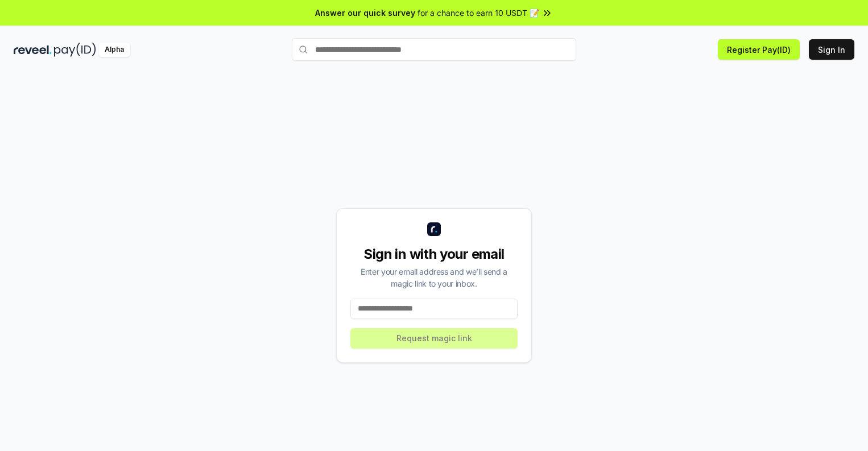 The height and width of the screenshot is (451, 868). I want to click on img: logo_small, so click(434, 229).